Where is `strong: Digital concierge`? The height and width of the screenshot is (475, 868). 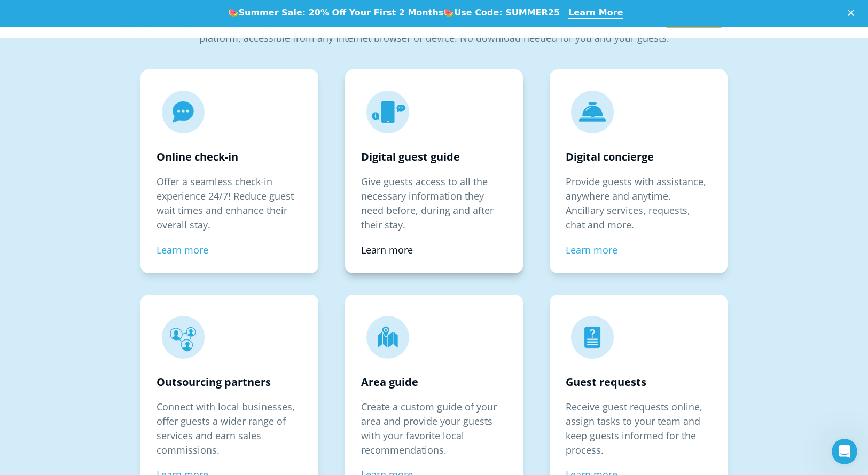
strong: Digital concierge is located at coordinates (609, 156).